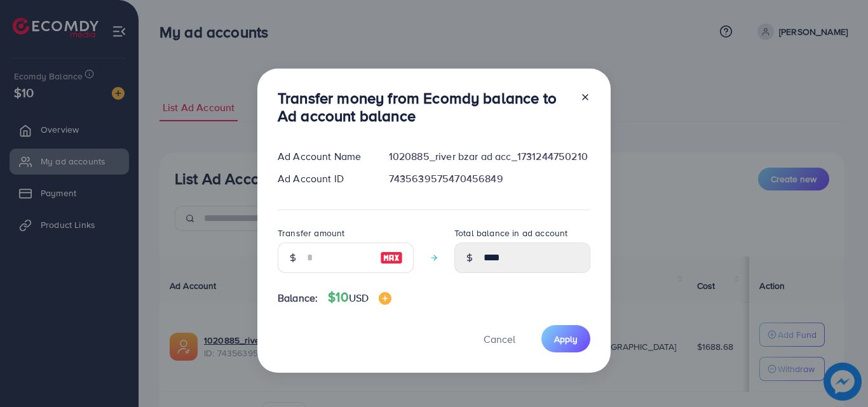 This screenshot has height=407, width=868. What do you see at coordinates (358, 298) in the screenshot?
I see `span: USD` at bounding box center [358, 298].